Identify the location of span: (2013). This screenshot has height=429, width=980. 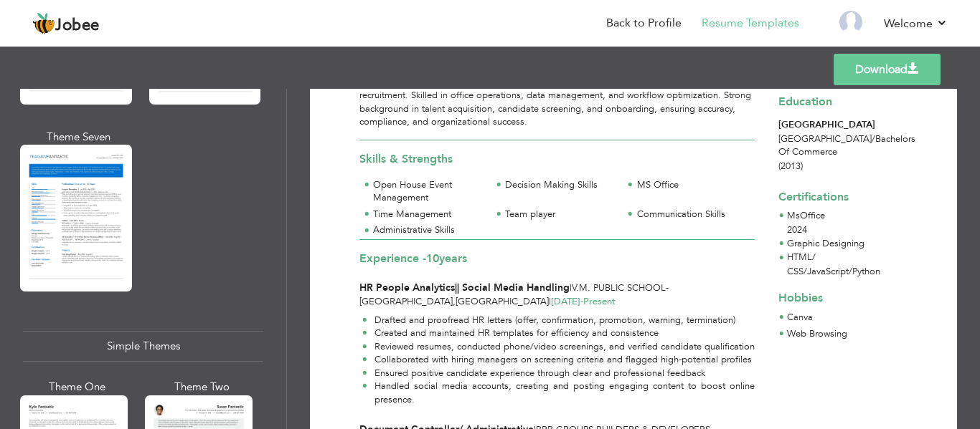
(791, 166).